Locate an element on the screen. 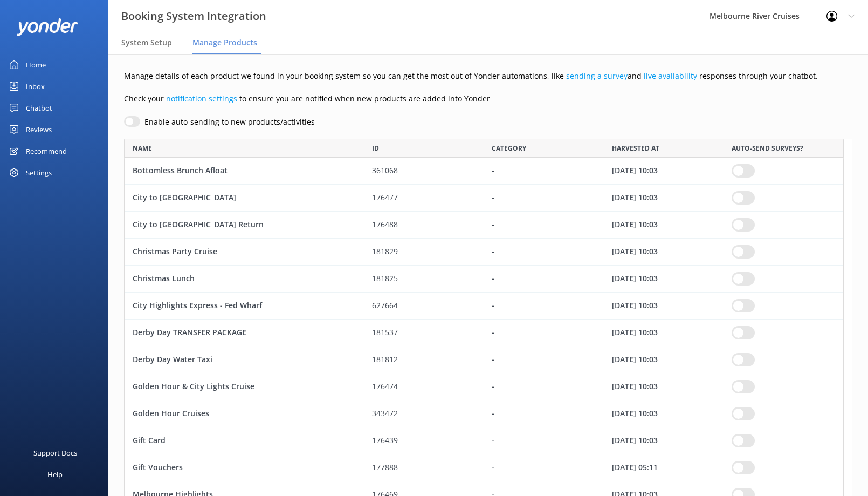 This screenshot has height=496, width=868. div: 361068 is located at coordinates (423, 171).